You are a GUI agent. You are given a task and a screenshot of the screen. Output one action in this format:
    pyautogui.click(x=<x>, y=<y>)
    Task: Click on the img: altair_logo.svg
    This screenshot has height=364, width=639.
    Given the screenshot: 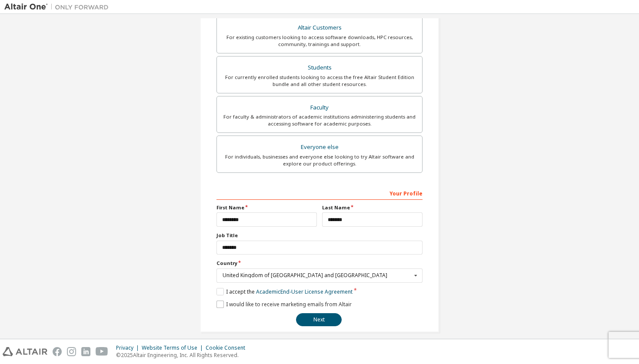 What is the action you would take?
    pyautogui.click(x=25, y=351)
    